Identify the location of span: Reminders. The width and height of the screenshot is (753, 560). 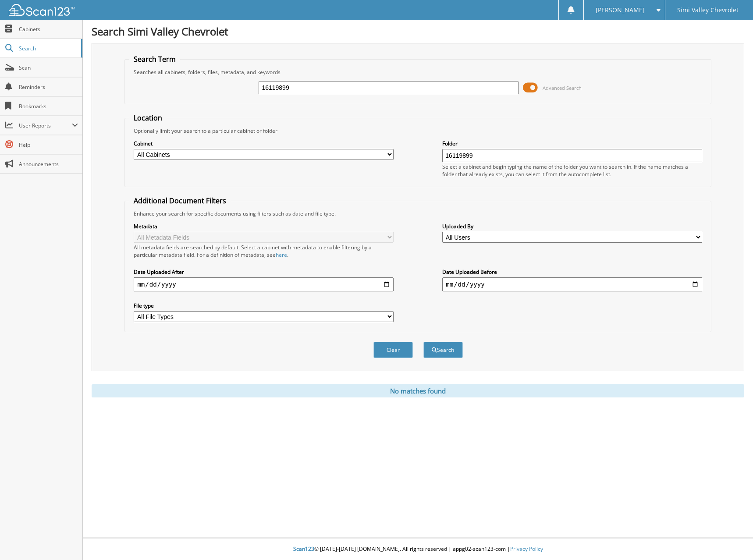
(48, 87).